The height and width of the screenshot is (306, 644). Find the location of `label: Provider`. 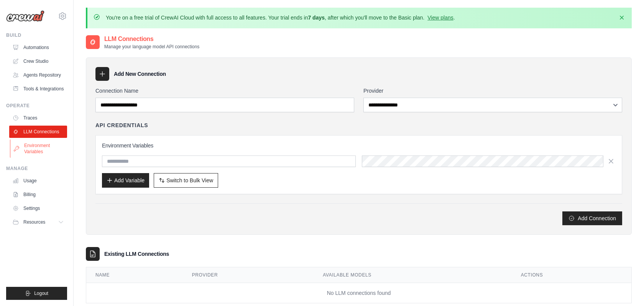

label: Provider is located at coordinates (492, 91).